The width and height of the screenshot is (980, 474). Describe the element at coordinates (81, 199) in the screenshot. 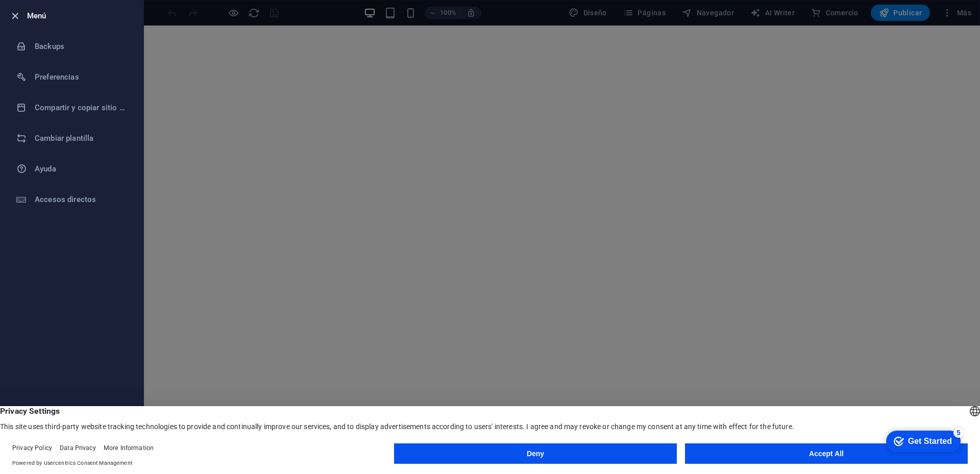

I see `h6: Accesos directos` at that location.